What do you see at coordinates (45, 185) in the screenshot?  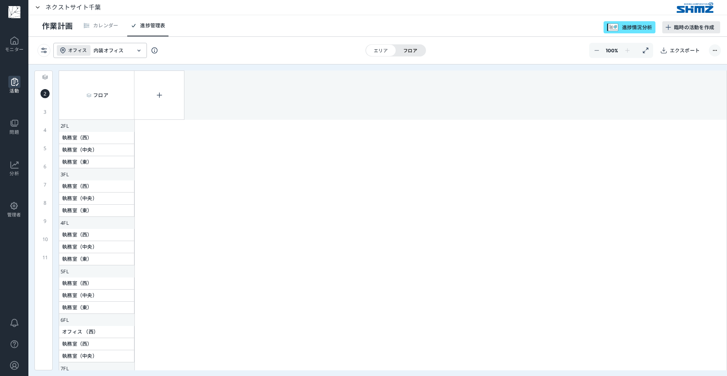 I see `div: 7` at bounding box center [45, 185].